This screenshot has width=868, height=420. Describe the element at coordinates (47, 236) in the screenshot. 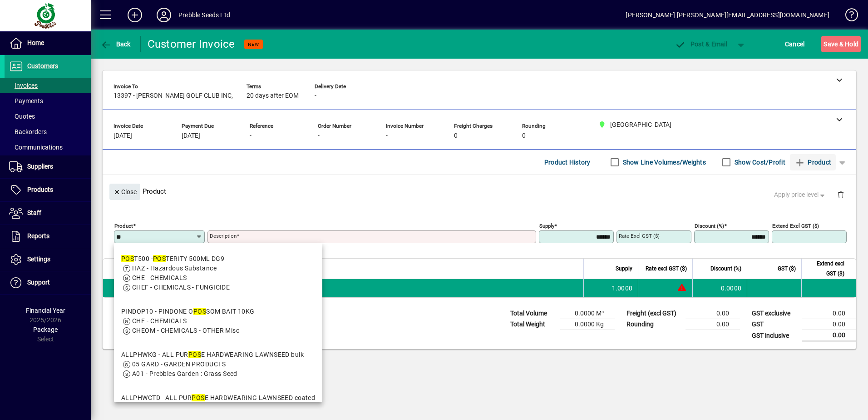

I see `a: Reports` at that location.